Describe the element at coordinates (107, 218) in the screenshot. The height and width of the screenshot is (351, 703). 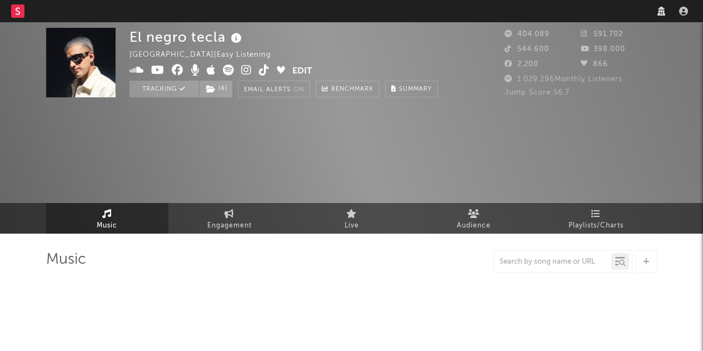
I see `a: Music` at that location.